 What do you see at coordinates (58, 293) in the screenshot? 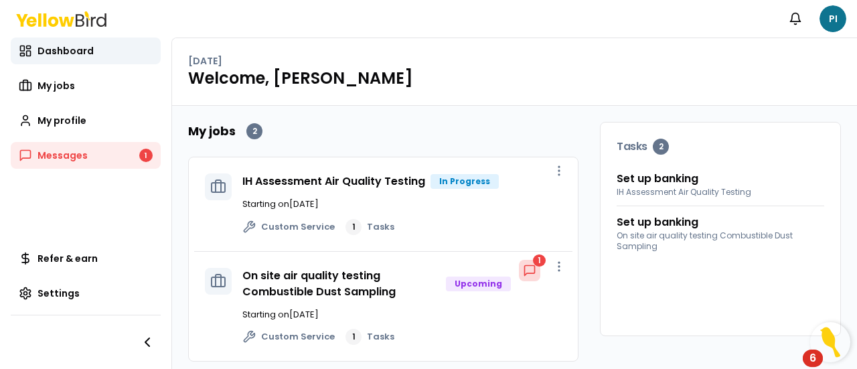
I see `span: Settings` at bounding box center [58, 293].